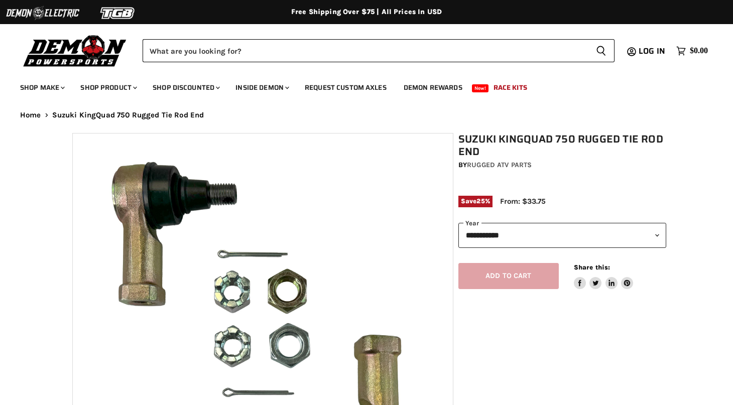  I want to click on span: From: $33.75, so click(522, 201).